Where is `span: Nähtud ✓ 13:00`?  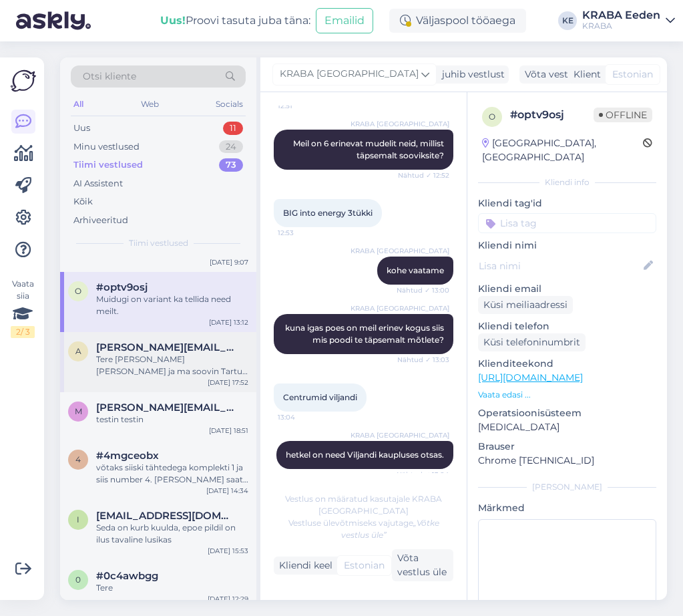 span: Nähtud ✓ 13:00 is located at coordinates (423, 290).